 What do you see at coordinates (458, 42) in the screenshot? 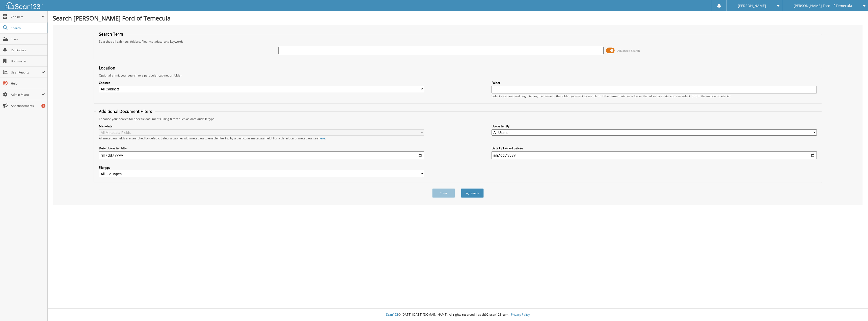
I see `div: Searches all cabinets, folders, files, metadata, and keywords` at bounding box center [458, 42].